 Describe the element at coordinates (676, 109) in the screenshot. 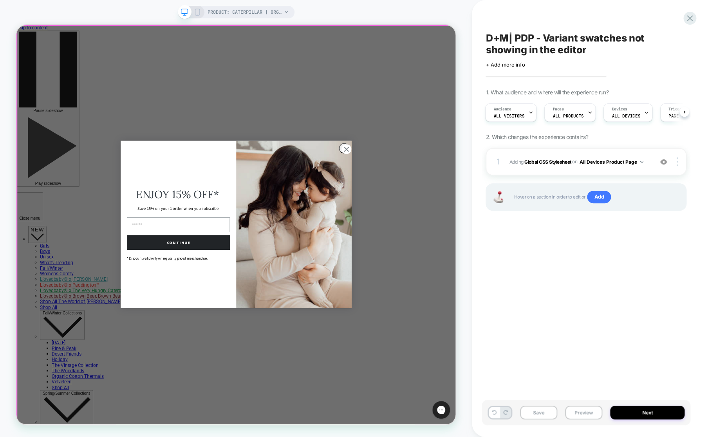

I see `span: Trigger` at that location.